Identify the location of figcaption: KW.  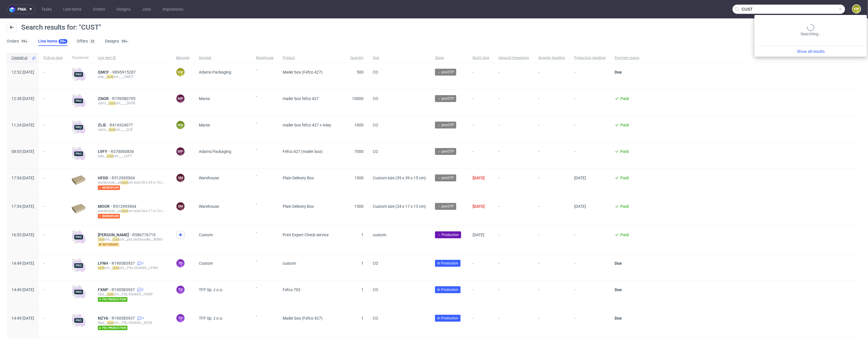
(857, 9).